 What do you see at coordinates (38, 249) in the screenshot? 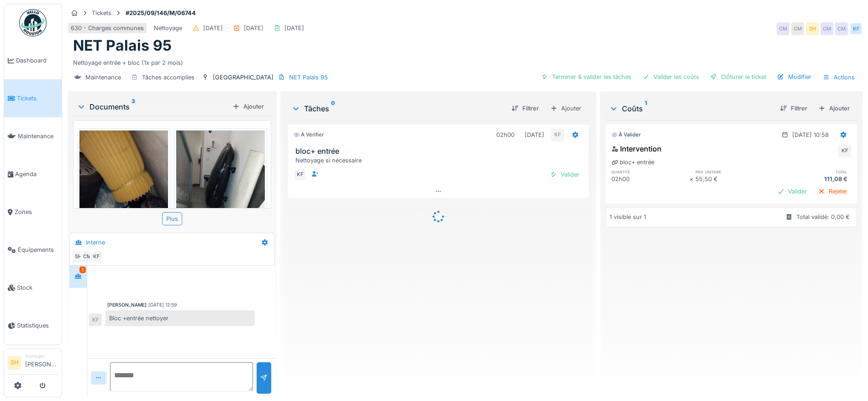
I see `span: Équipements` at bounding box center [38, 249].